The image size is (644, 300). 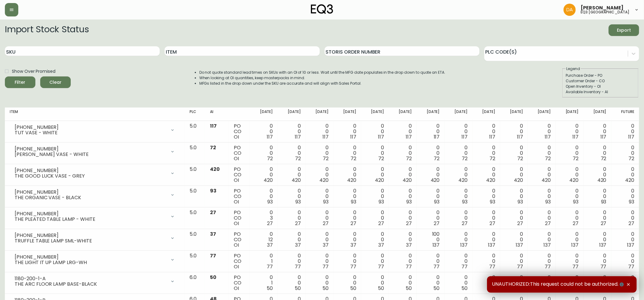 I want to click on th: Future, so click(x=625, y=114).